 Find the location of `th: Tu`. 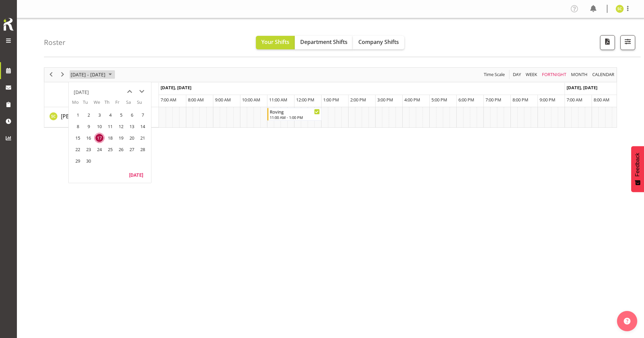

th: Tu is located at coordinates (88, 104).